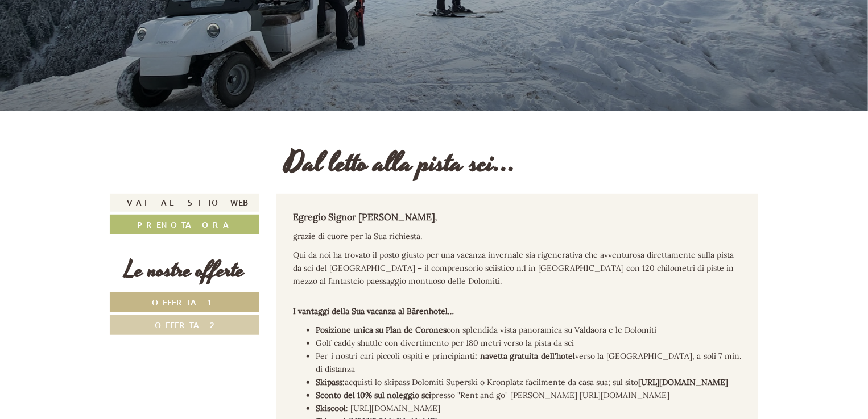 This screenshot has width=868, height=419. What do you see at coordinates (551, 330) in the screenshot?
I see `span: con splendida vista panoramica su Valdaora e le Dolomiti` at bounding box center [551, 330].